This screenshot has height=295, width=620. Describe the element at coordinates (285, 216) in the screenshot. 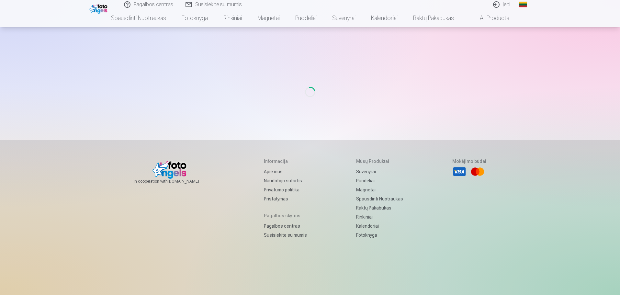

I see `h5: Pagalbos skyrius` at that location.